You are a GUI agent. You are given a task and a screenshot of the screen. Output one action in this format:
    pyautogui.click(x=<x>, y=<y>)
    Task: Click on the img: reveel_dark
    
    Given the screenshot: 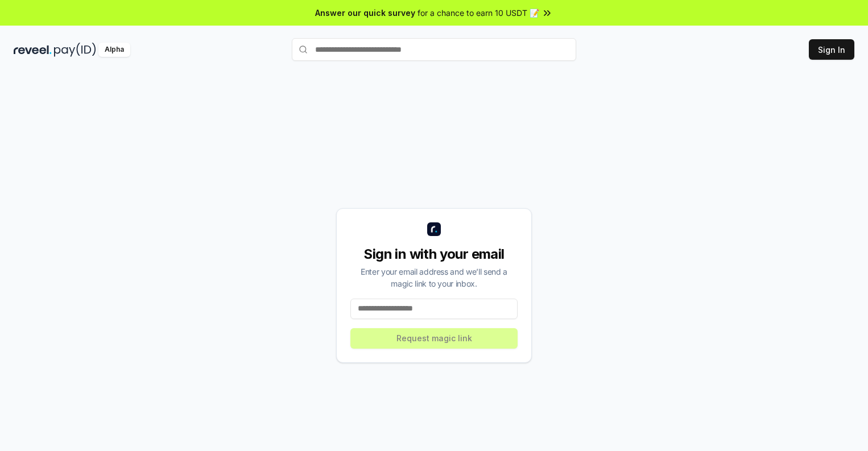 What is the action you would take?
    pyautogui.click(x=33, y=50)
    